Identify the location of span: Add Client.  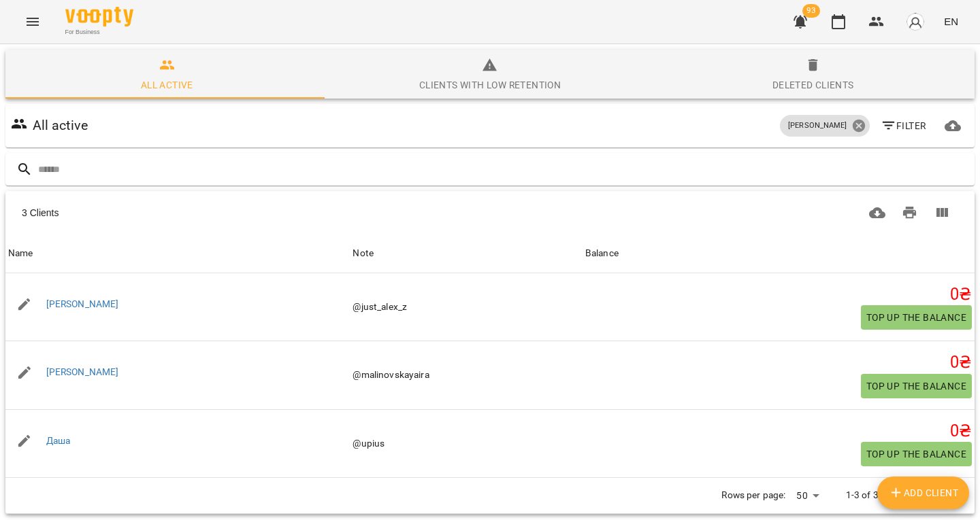
(924, 493).